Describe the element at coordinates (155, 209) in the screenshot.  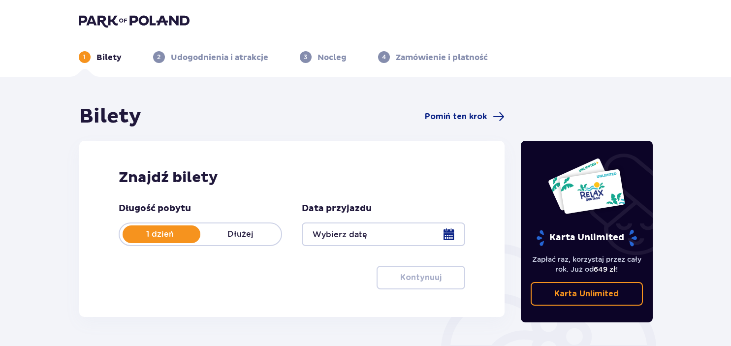
I see `p: Długość pobytu` at that location.